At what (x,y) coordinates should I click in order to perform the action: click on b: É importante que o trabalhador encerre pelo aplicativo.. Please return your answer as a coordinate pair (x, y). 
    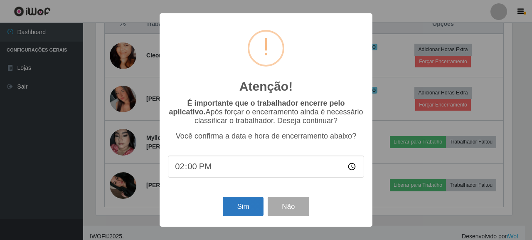
    Looking at the image, I should click on (257, 107).